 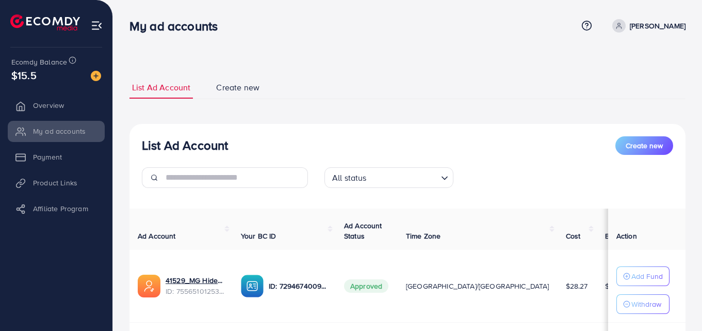 What do you see at coordinates (45, 22) in the screenshot?
I see `a: logo` at bounding box center [45, 22].